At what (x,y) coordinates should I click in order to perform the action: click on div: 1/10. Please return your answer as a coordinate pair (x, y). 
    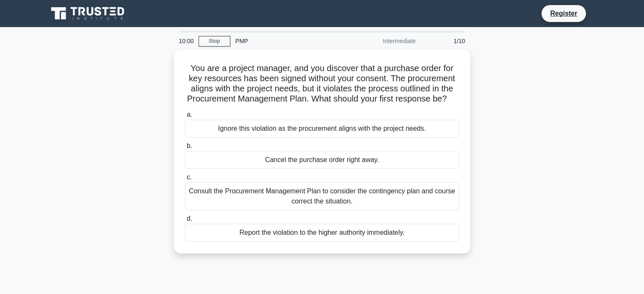
    Looking at the image, I should click on (445, 42).